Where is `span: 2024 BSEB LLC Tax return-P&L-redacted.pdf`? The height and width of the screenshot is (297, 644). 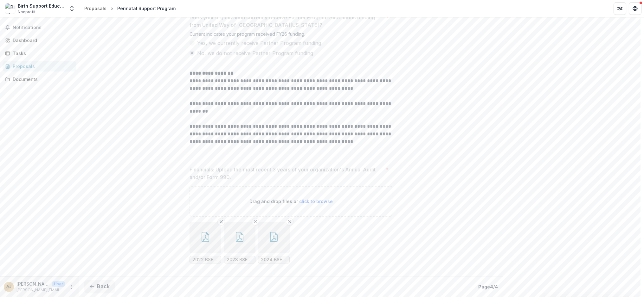
span: 2024 BSEB LLC Tax return-P&L-redacted.pdf is located at coordinates (274, 260).